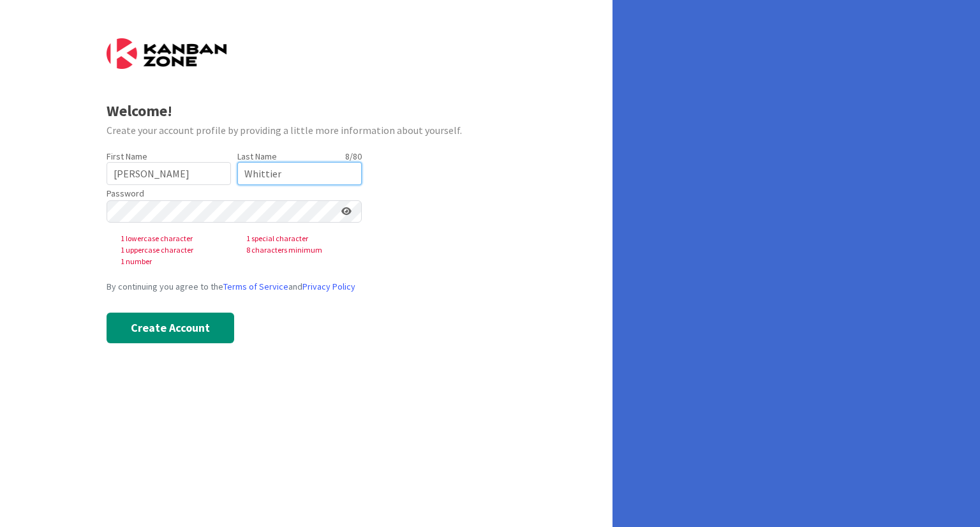 This screenshot has height=527, width=980. What do you see at coordinates (306, 286) in the screenshot?
I see `div: By continuing you agree to the and` at bounding box center [306, 286].